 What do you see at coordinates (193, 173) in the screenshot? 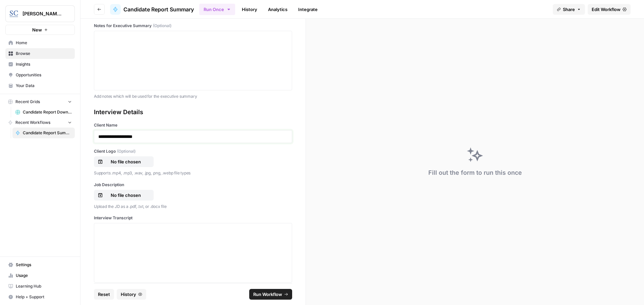
I see `p: Supports .mp4, .mp3, .wav, .jpg, .png, .webp file types` at bounding box center [193, 173].